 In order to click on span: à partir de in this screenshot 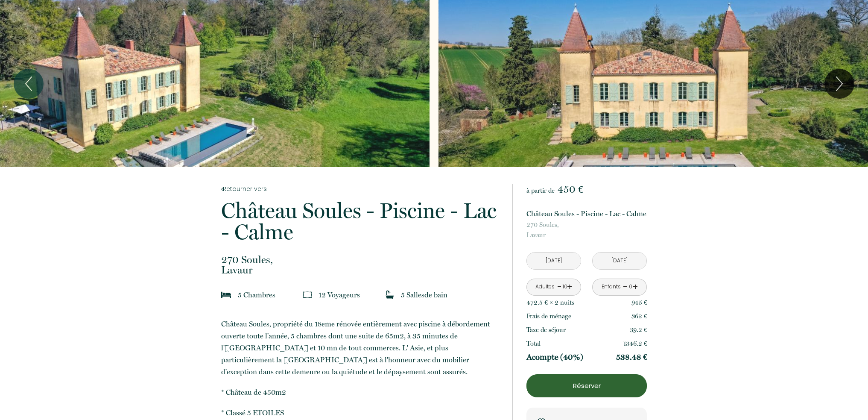, I will do `click(540, 191)`.